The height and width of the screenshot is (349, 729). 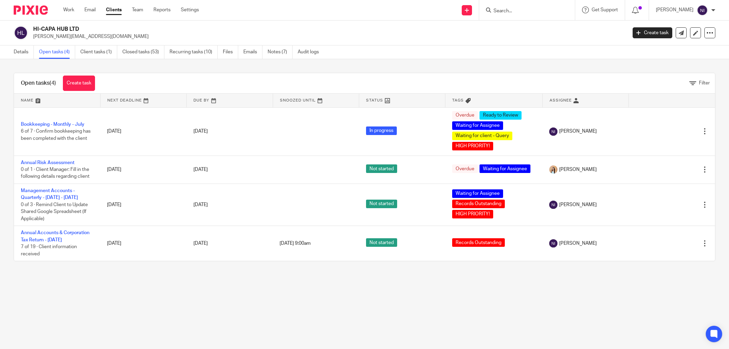 I want to click on input: Search, so click(x=524, y=11).